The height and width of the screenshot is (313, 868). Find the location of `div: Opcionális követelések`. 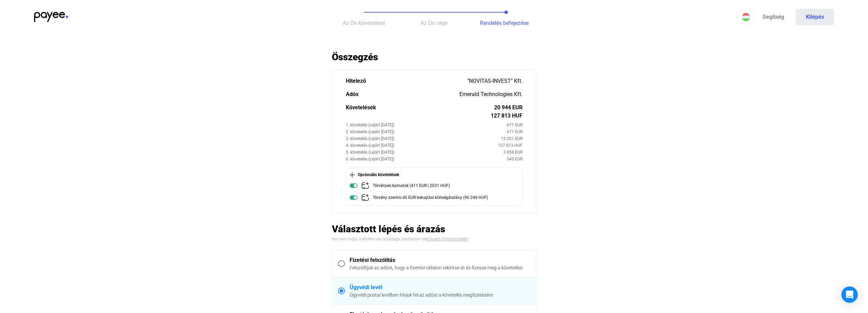

div: Opcionális követelések is located at coordinates (434, 174).